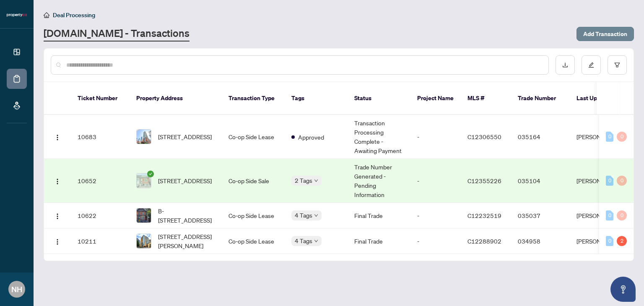 The width and height of the screenshot is (644, 306). What do you see at coordinates (17, 15) in the screenshot?
I see `img: logo` at bounding box center [17, 15].